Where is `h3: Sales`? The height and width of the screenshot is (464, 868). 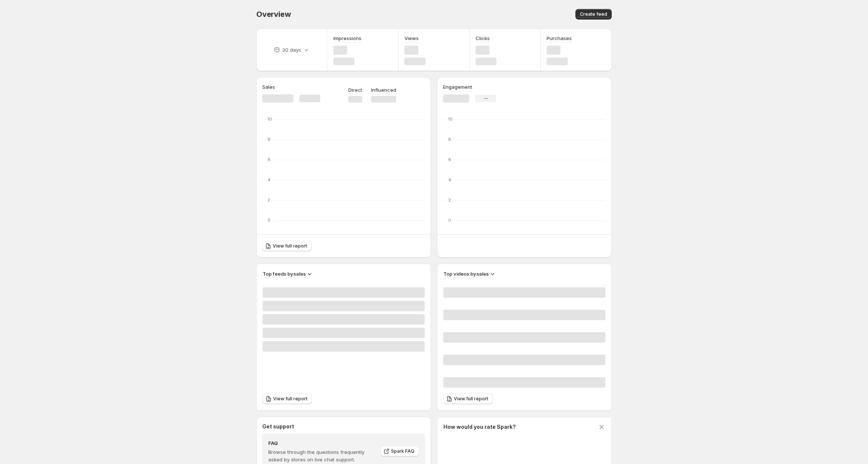 h3: Sales is located at coordinates (269, 87).